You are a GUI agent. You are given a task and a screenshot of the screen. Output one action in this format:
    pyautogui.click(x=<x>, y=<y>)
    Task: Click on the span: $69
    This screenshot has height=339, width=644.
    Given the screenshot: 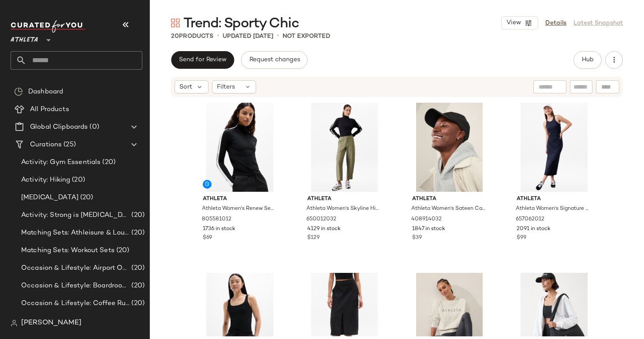 What is the action you would take?
    pyautogui.click(x=207, y=238)
    